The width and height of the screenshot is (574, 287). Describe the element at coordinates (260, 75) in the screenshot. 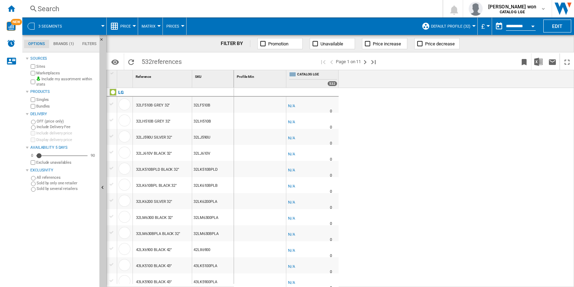

I see `div: Profile Min Sort None` at that location.